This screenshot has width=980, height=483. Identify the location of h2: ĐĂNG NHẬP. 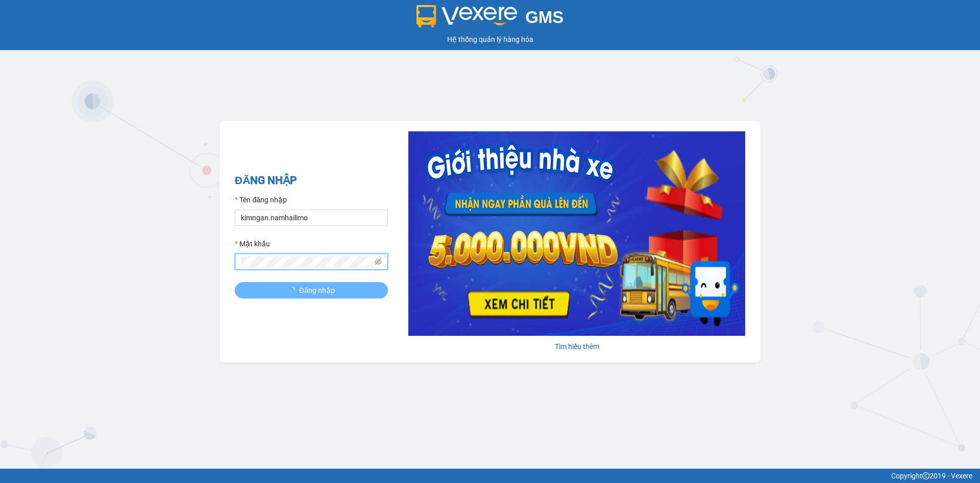
(311, 181).